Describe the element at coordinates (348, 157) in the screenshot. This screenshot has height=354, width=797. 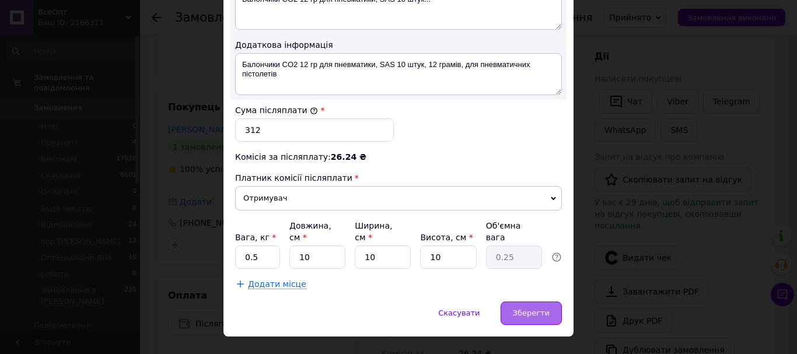
I see `span: 26.24 ₴` at that location.